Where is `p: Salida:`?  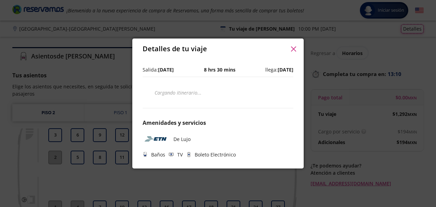 p: Salida: is located at coordinates (158, 69).